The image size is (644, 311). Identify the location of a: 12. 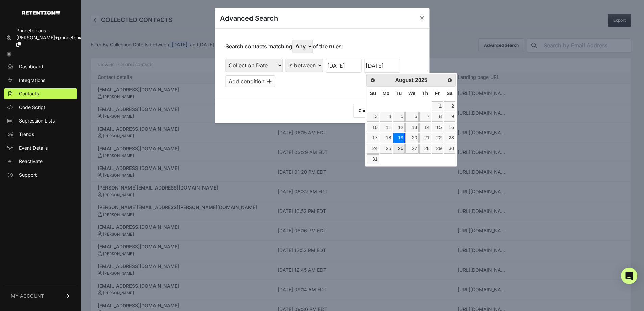
(399, 128).